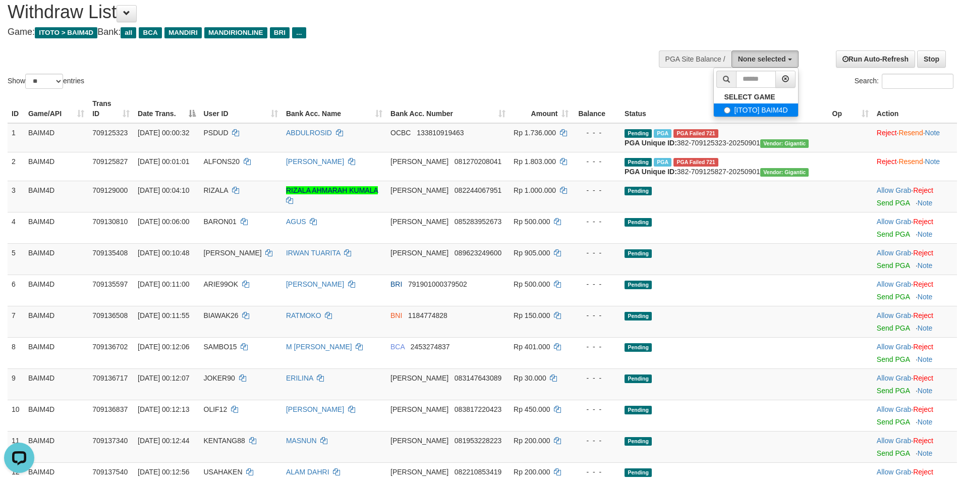 The width and height of the screenshot is (961, 481). What do you see at coordinates (16, 196) in the screenshot?
I see `td: 3` at bounding box center [16, 196].